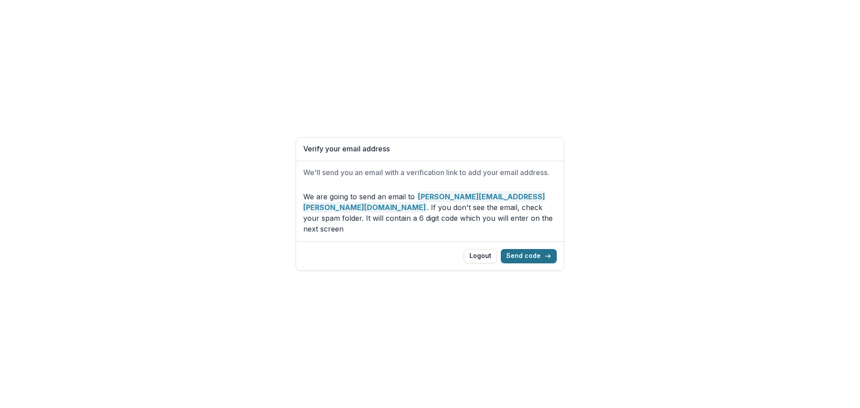  What do you see at coordinates (430, 213) in the screenshot?
I see `p: We are going to send an email to . If you don't see the email, check your spam folder. It will co...` at bounding box center [430, 213].